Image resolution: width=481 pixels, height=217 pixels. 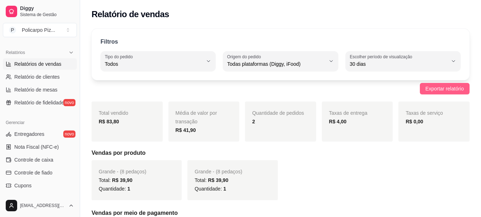 What do you see at coordinates (40, 103) in the screenshot?
I see `a: Relatório de fidelidadenovo` at bounding box center [40, 103].